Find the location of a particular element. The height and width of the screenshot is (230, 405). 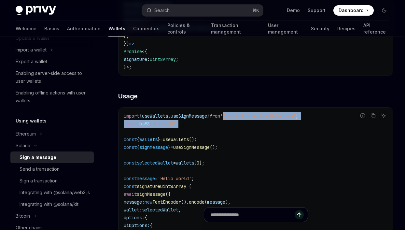

button: Toggle Import a wallet section is located at coordinates (52, 50).